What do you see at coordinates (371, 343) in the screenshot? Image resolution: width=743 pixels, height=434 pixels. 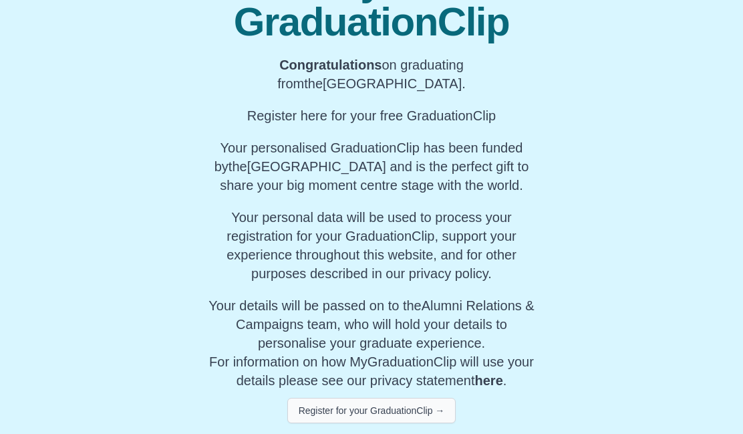 I see `span: For information on how MyGraduationClip will use your details please see our privacy statement .` at bounding box center [371, 343].